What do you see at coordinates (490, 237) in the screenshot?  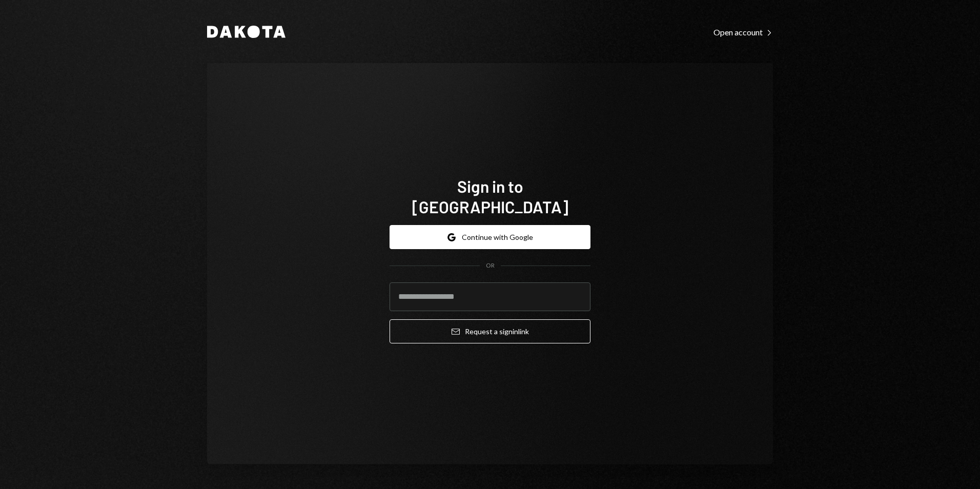 I see `button: Continue with Google` at bounding box center [490, 237].